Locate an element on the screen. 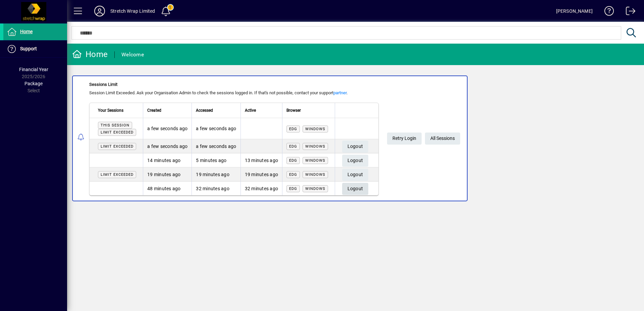  span: All Sessions is located at coordinates (443, 138).